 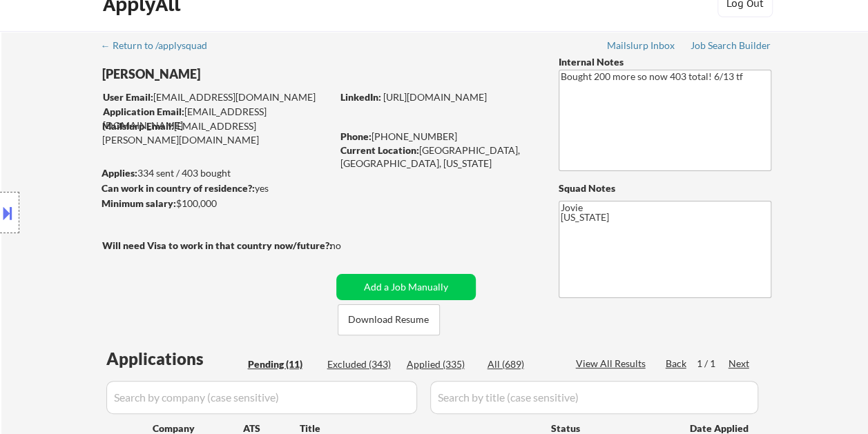 I want to click on a: ← Return to /applysquad, so click(x=160, y=47).